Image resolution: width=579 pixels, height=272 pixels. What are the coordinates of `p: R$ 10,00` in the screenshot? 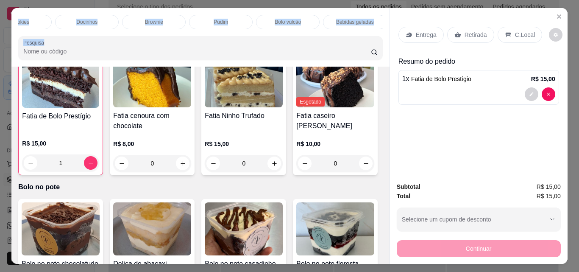 It's located at (336, 144).